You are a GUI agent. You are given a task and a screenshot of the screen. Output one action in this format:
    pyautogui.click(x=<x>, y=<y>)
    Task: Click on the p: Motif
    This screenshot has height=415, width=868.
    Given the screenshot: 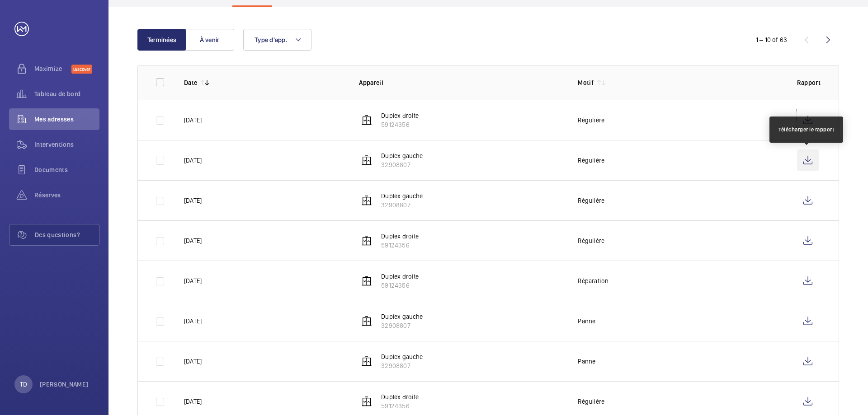 What is the action you would take?
    pyautogui.click(x=585, y=83)
    